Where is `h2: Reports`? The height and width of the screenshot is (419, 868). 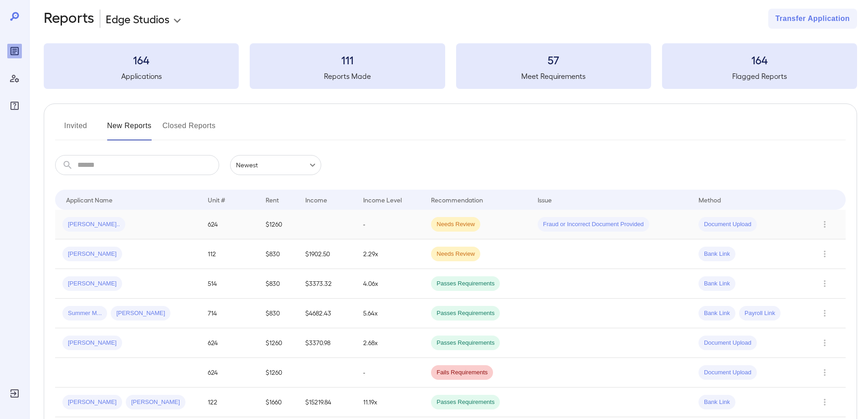
h2: Reports is located at coordinates (69, 19).